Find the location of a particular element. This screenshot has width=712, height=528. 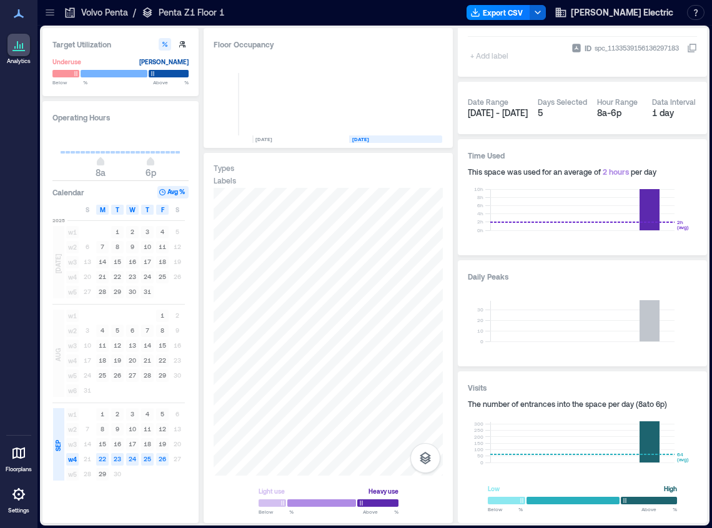

span: 6p is located at coordinates (150, 172).